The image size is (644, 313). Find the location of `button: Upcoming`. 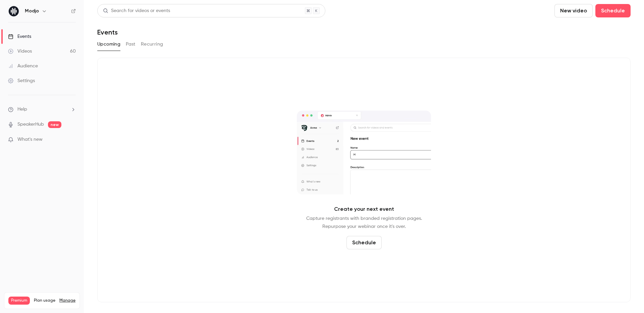

button: Upcoming is located at coordinates (109, 44).